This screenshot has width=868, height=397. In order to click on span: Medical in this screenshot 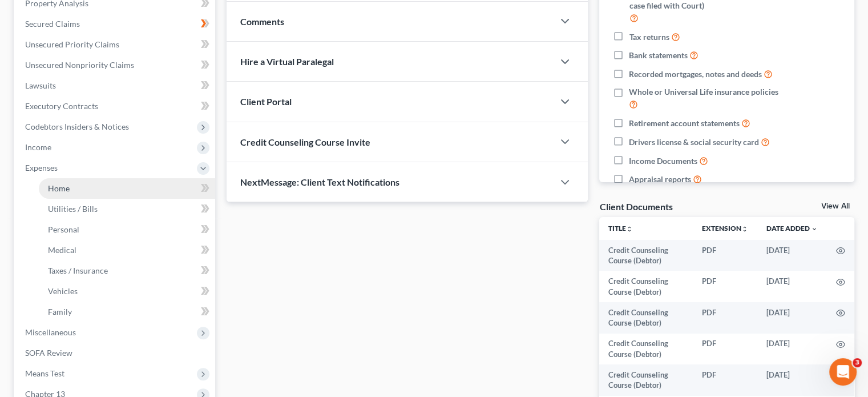, I will do `click(62, 250)`.